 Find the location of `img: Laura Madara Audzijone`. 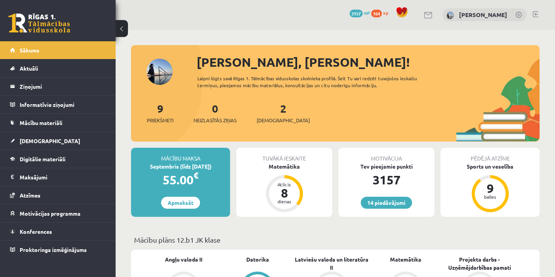

img: Laura Madara Audzijone is located at coordinates (450, 15).